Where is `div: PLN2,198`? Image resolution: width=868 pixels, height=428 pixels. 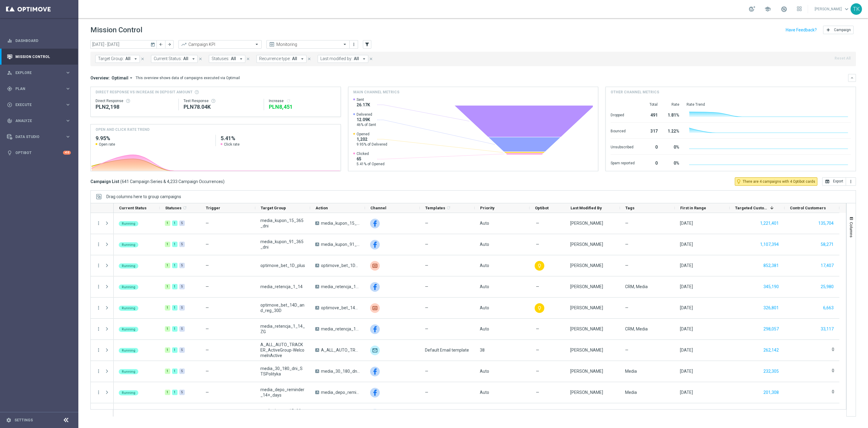 div: PLN2,198 is located at coordinates (134, 107).